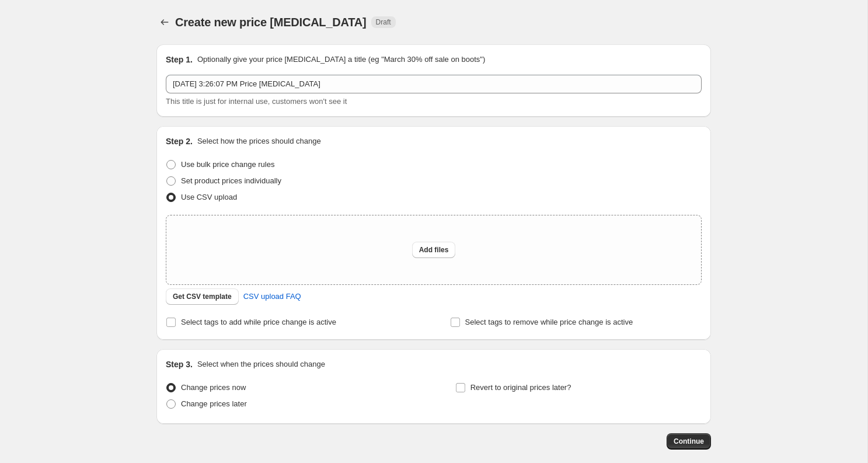  I want to click on span: Draft, so click(383, 22).